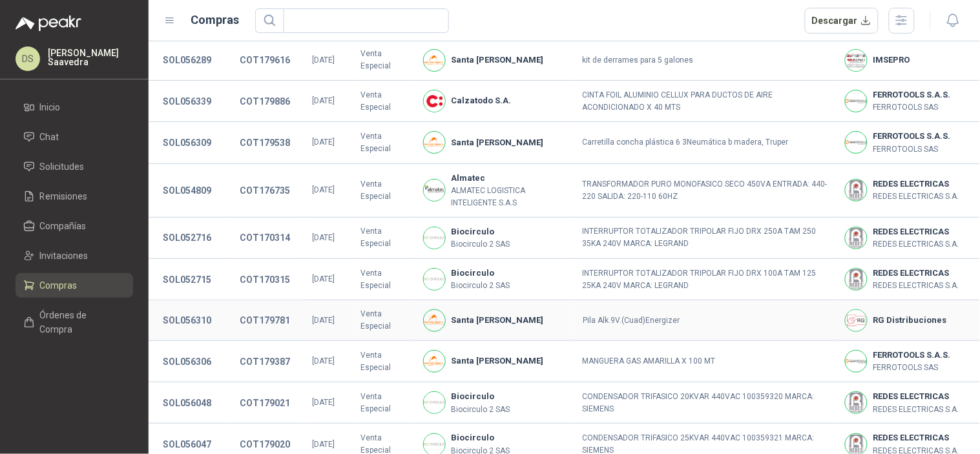 The width and height of the screenshot is (980, 454). I want to click on a: Chat, so click(74, 137).